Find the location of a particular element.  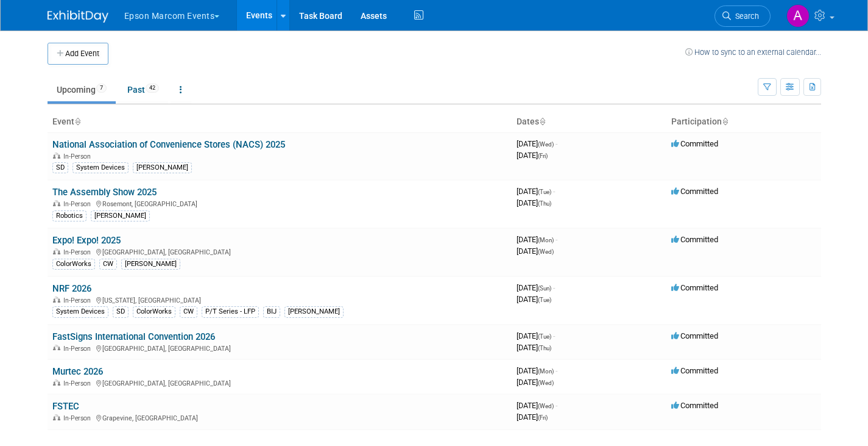

a: Search is located at coordinates (743, 16).